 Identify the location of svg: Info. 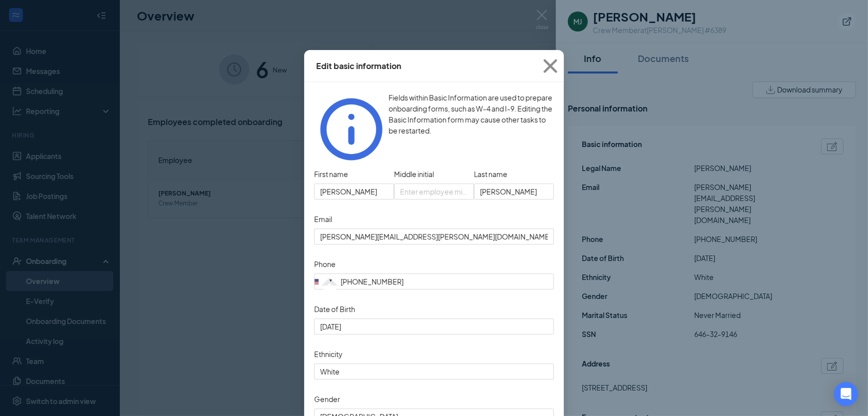
(351, 129).